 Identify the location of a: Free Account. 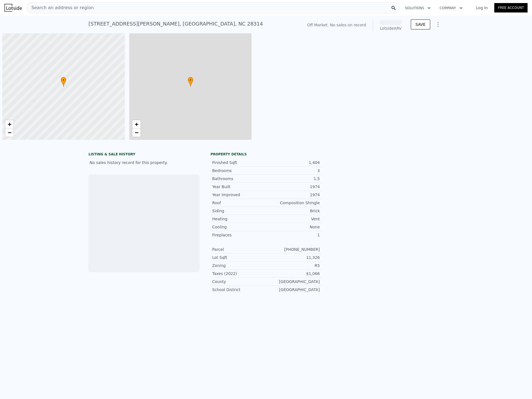
(511, 8).